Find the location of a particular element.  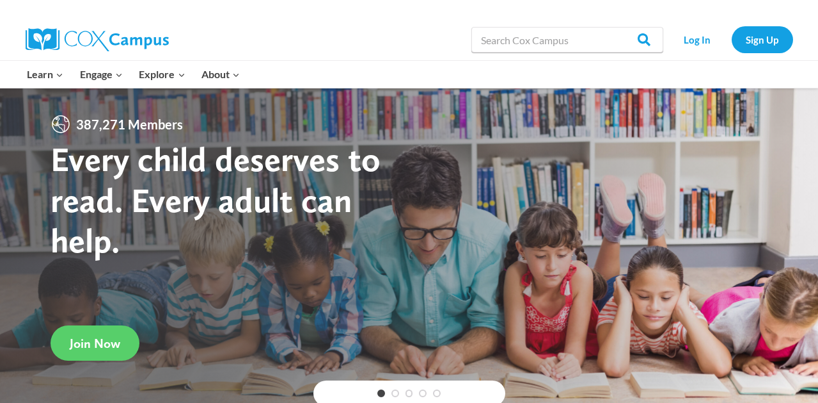

a: 1 is located at coordinates (381, 393).